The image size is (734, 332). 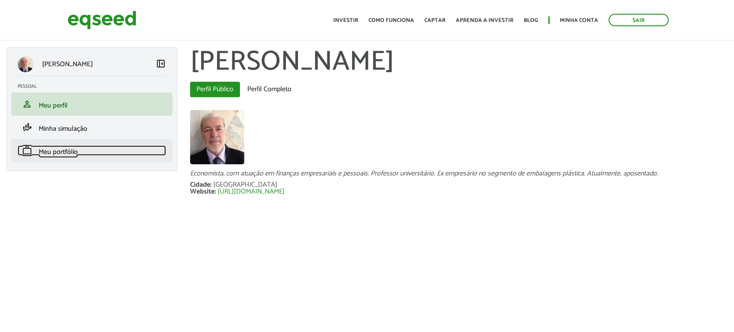 What do you see at coordinates (92, 127) in the screenshot?
I see `li: Minha simulação` at bounding box center [92, 127].